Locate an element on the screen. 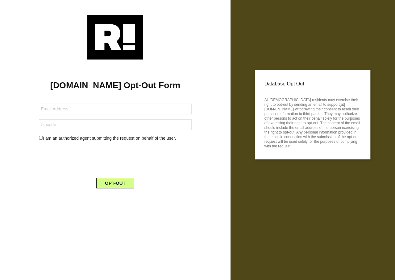  img: Retention.com is located at coordinates (115, 37).